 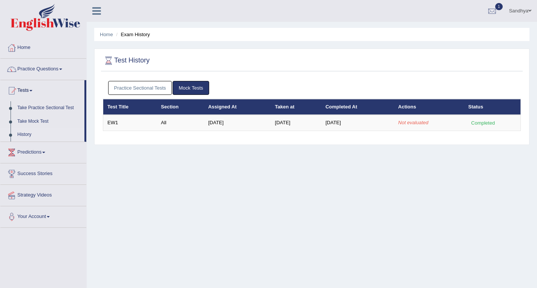 I want to click on th: Status, so click(x=493, y=107).